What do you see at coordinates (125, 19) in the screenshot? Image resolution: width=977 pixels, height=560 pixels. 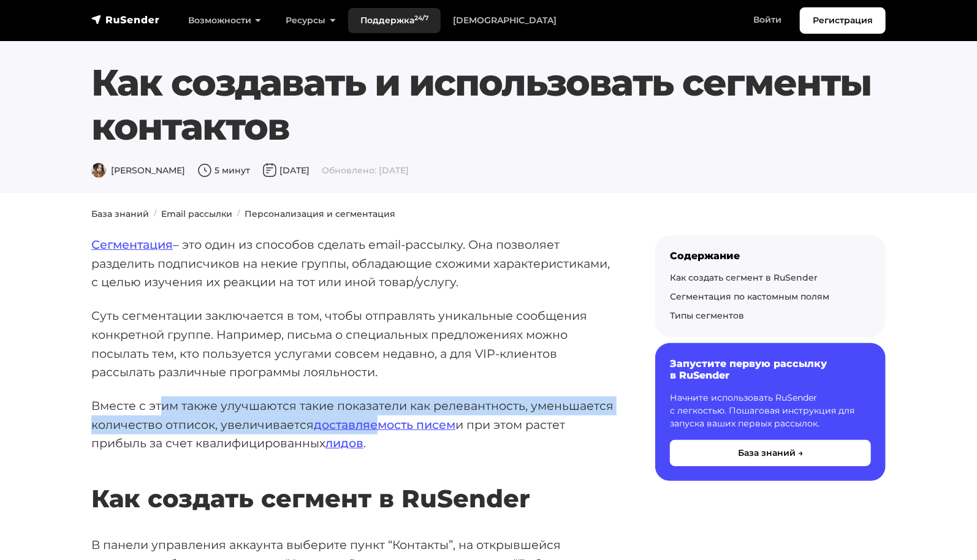 I see `img: RuSender` at bounding box center [125, 19].